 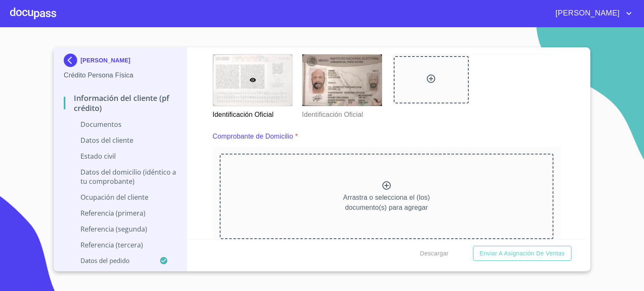 I want to click on p: Información del cliente (PF crédito), so click(x=120, y=104).